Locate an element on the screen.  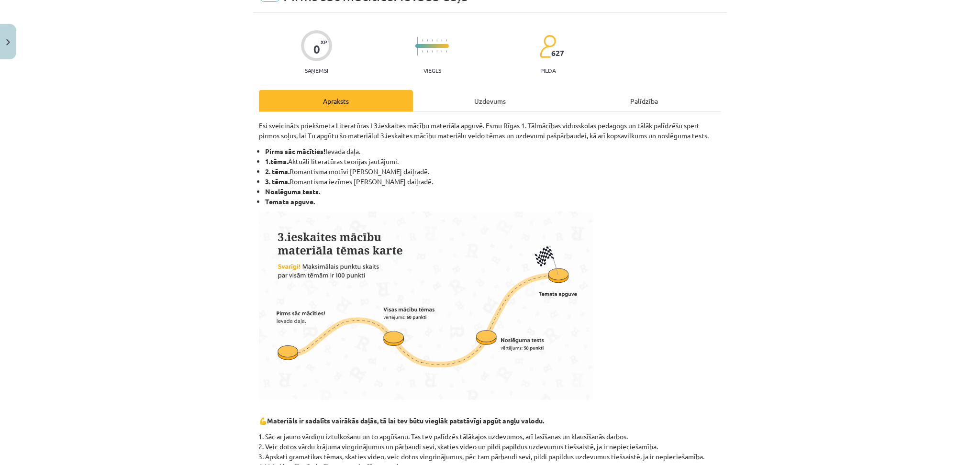
div: Uzdevums is located at coordinates (490, 101).